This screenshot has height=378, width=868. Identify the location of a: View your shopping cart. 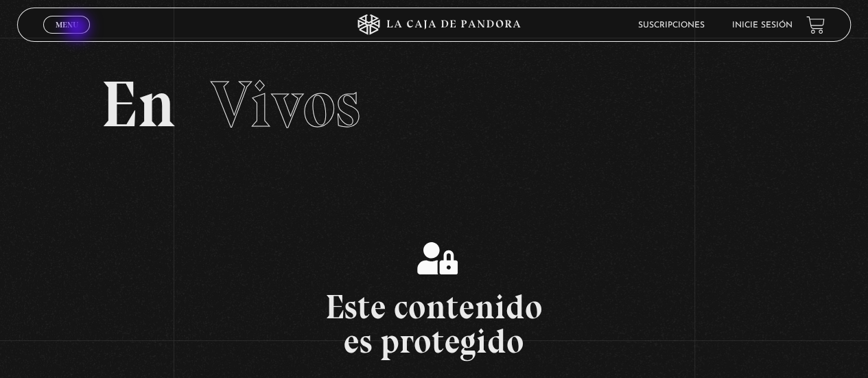
(816, 24).